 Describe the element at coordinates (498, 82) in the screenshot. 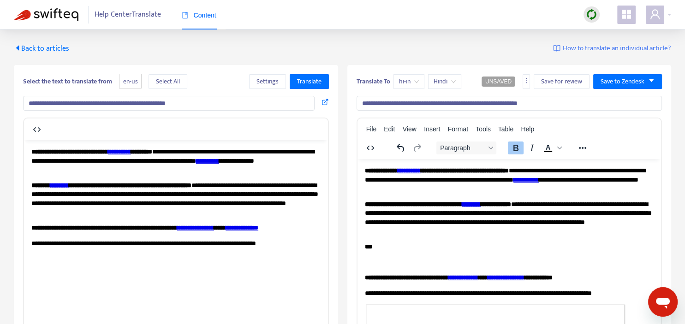

I see `span: UNSAVED` at that location.